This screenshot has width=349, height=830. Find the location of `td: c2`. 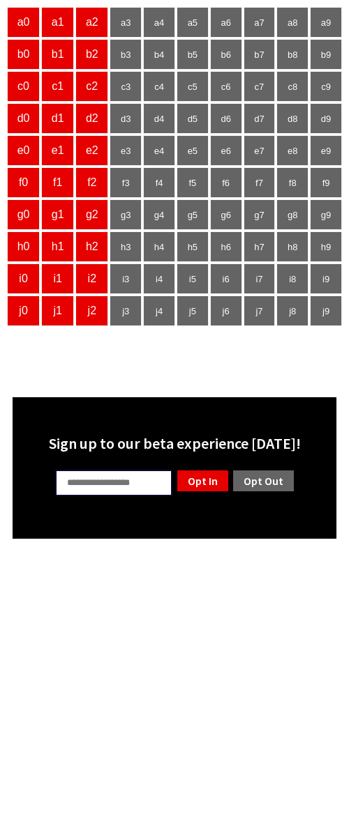

td: c2 is located at coordinates (91, 86).